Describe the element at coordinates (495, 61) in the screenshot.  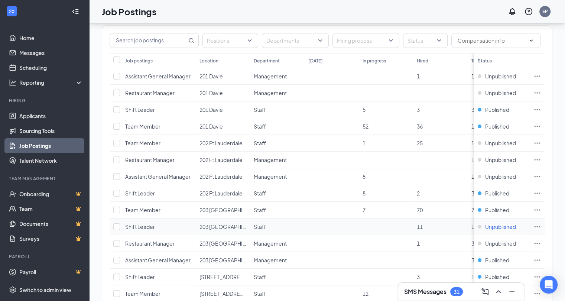
I see `th: Total` at that location.